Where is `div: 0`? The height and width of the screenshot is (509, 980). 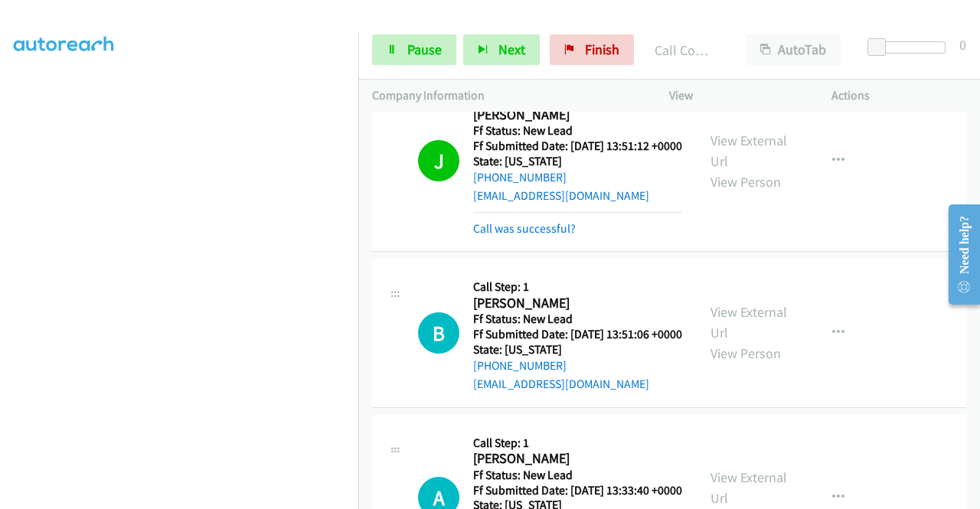
div: 0 is located at coordinates (962, 44).